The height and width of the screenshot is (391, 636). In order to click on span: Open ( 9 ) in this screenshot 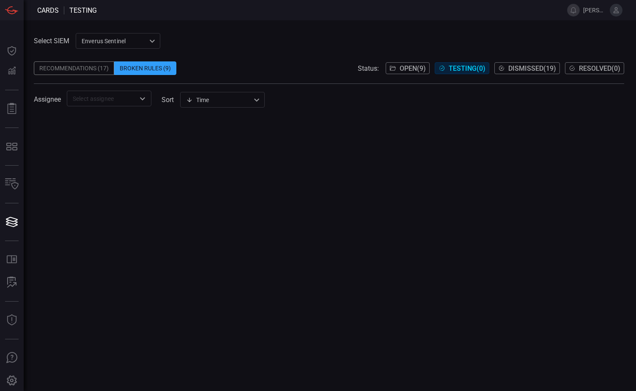, I will do `click(413, 68)`.